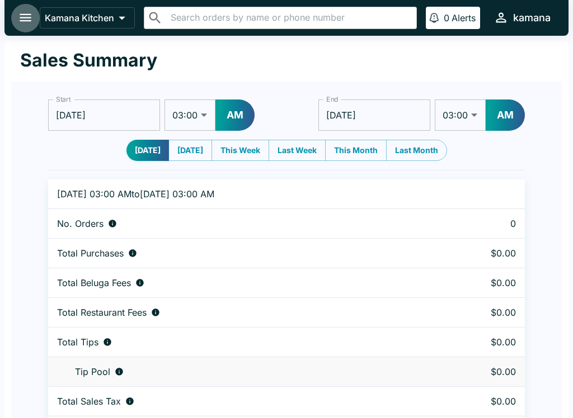  What do you see at coordinates (104, 115) in the screenshot?
I see `input: Choose date, selected date is Sep 5, 2025` at bounding box center [104, 115].